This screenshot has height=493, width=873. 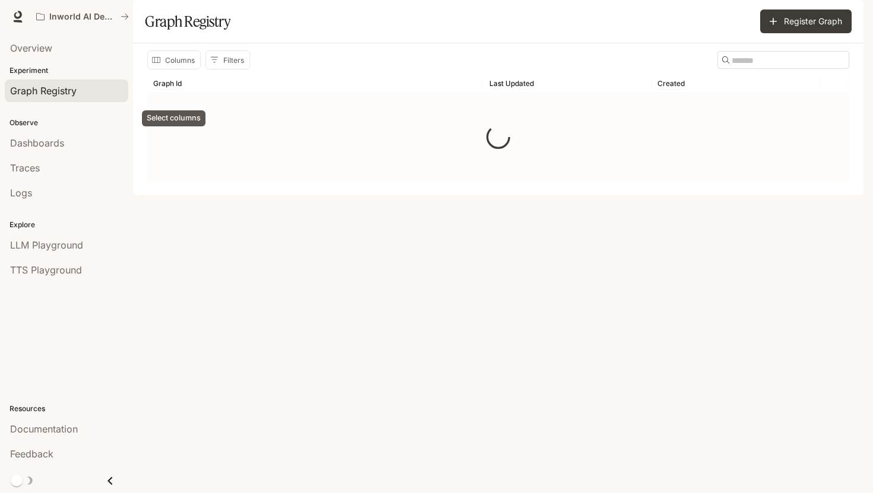 What do you see at coordinates (174, 60) in the screenshot?
I see `button: Select columns` at bounding box center [174, 60].